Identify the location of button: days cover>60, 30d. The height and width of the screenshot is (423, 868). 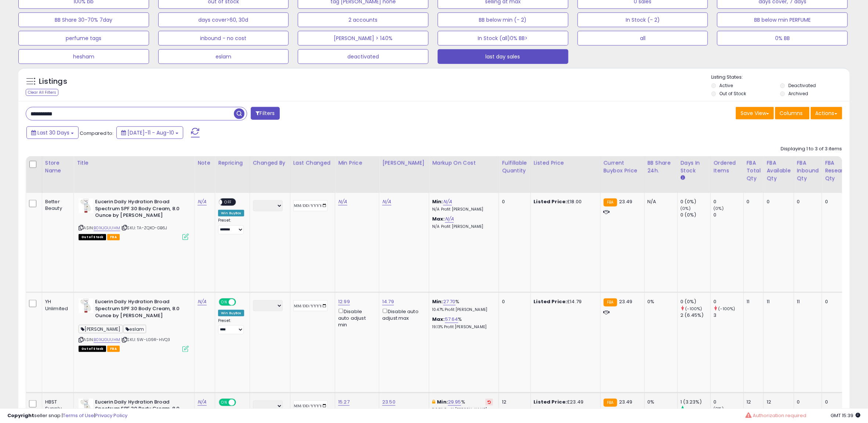
(223, 20).